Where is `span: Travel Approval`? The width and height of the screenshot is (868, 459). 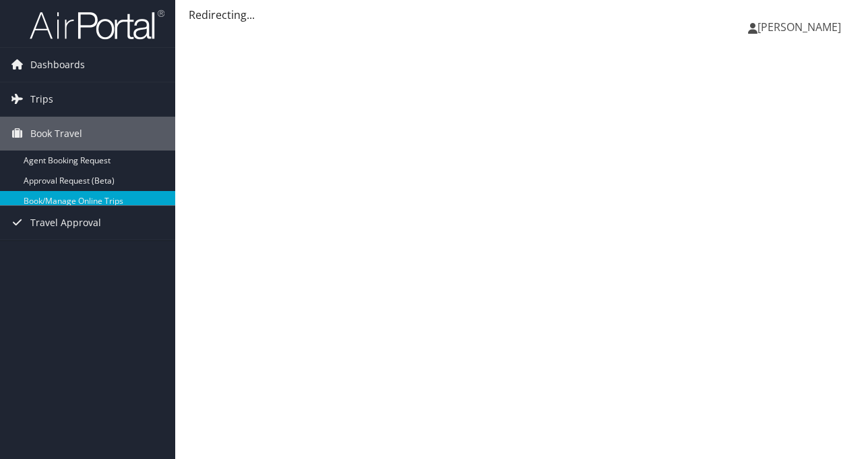 span: Travel Approval is located at coordinates (65, 222).